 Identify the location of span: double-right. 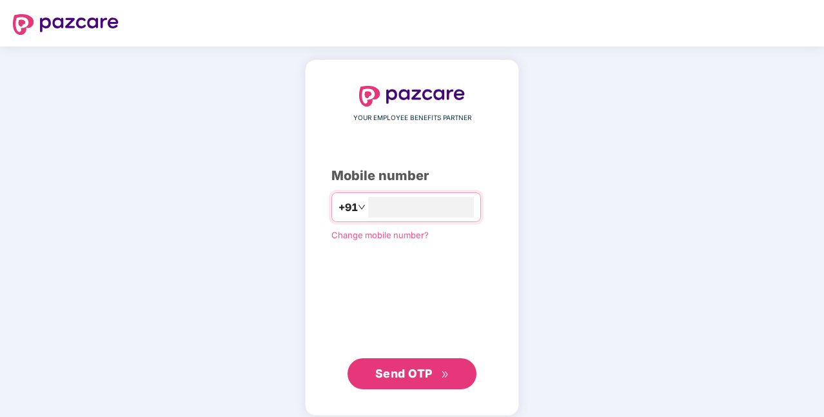
(445, 374).